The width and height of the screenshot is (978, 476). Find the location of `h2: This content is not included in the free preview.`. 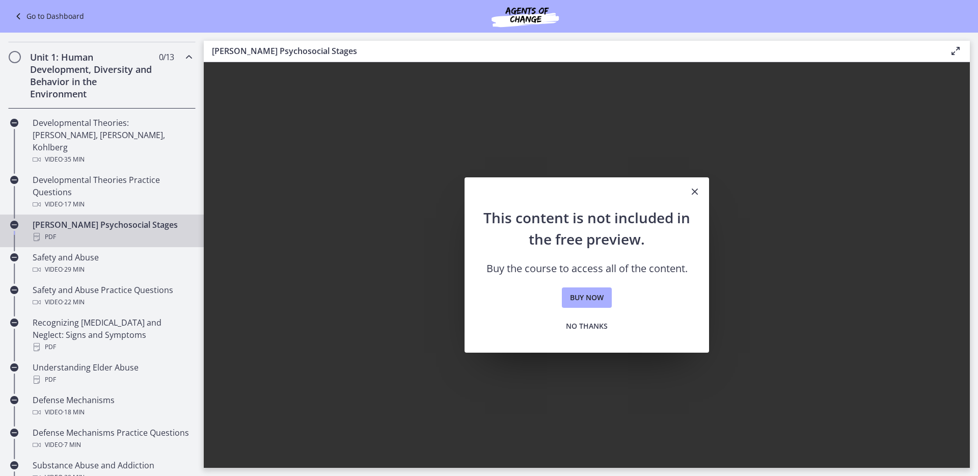

h2: This content is not included in the free preview. is located at coordinates (587, 228).